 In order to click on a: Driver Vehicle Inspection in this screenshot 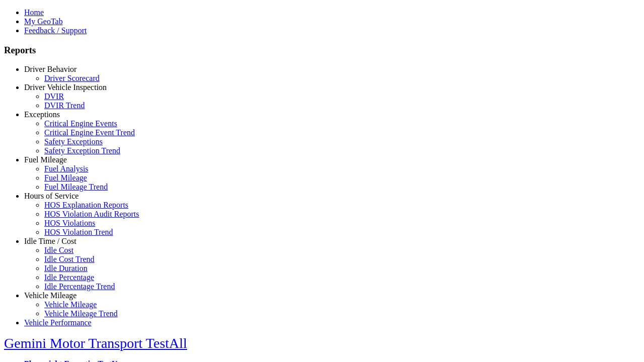, I will do `click(66, 87)`.